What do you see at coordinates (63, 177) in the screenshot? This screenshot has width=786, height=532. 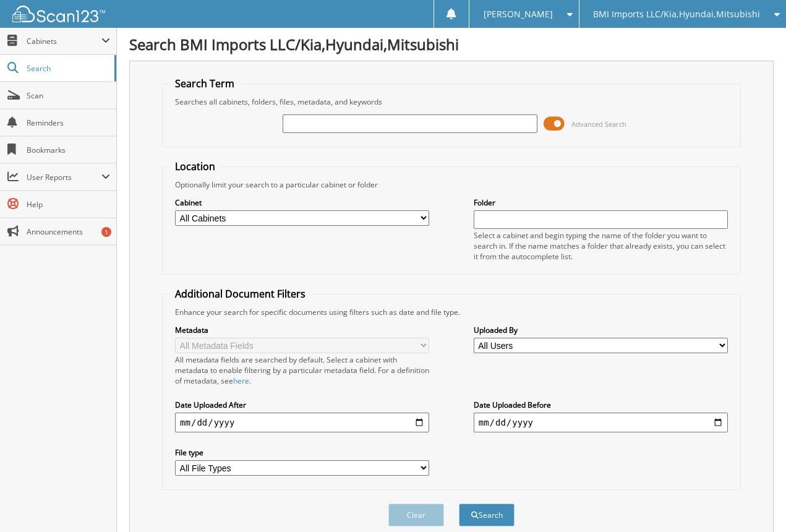 I see `span: User Reports` at bounding box center [63, 177].